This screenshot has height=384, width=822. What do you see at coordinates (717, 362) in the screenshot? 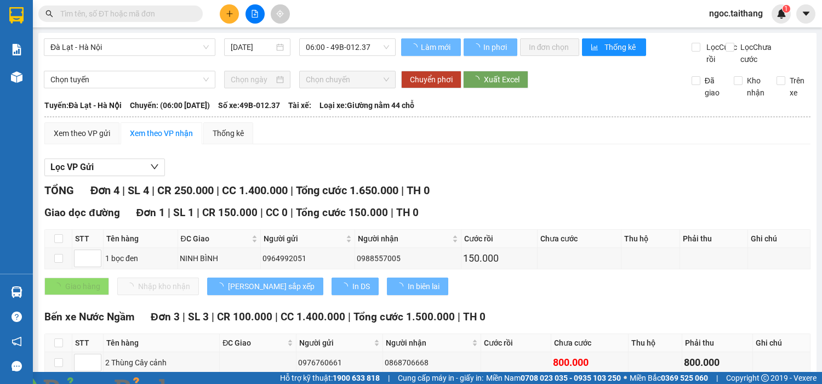
I see `div: 800.000` at bounding box center [717, 362].